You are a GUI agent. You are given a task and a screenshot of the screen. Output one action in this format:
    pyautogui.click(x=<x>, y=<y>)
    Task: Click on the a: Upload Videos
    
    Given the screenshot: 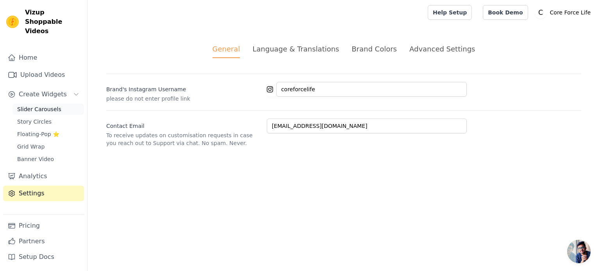 What is the action you would take?
    pyautogui.click(x=43, y=75)
    